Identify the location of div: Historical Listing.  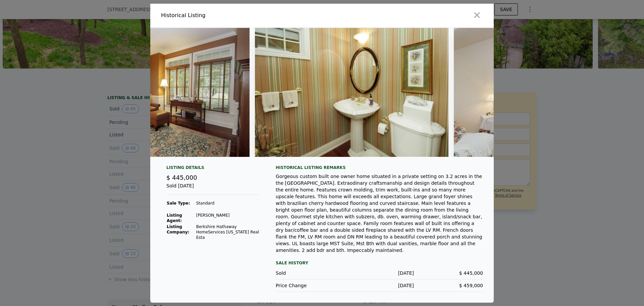
(240, 16).